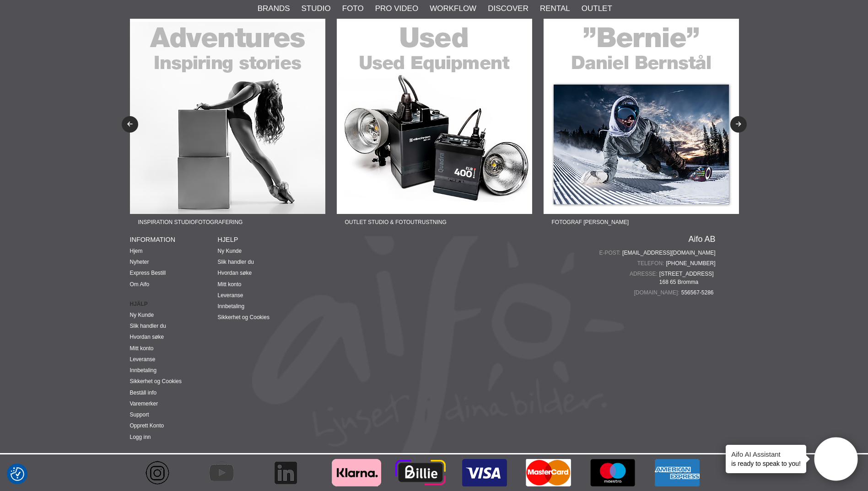 This screenshot has height=491, width=868. Describe the element at coordinates (453, 9) in the screenshot. I see `a: Workflow` at that location.